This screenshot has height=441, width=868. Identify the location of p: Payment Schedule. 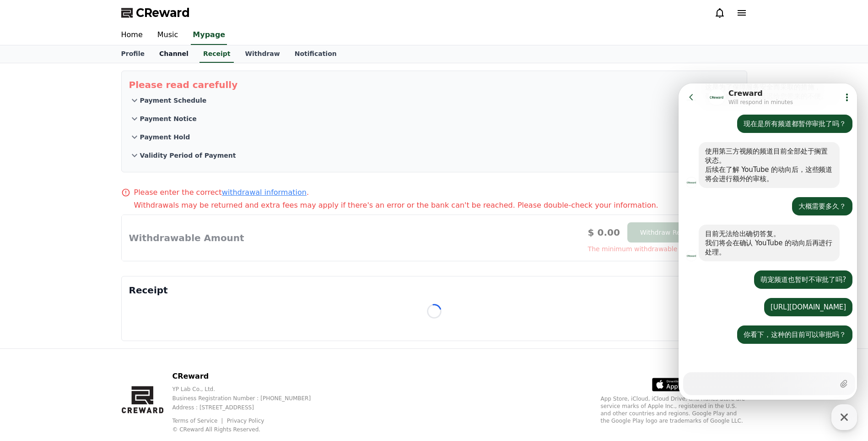
(174, 100).